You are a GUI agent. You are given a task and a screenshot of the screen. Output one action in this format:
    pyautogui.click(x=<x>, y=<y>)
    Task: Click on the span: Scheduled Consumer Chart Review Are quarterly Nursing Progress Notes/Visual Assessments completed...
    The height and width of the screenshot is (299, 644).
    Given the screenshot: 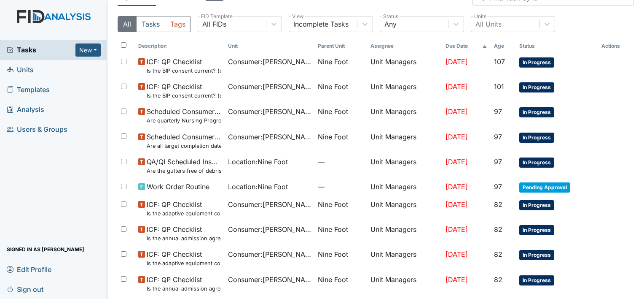 What is the action you would take?
    pyautogui.click(x=184, y=115)
    